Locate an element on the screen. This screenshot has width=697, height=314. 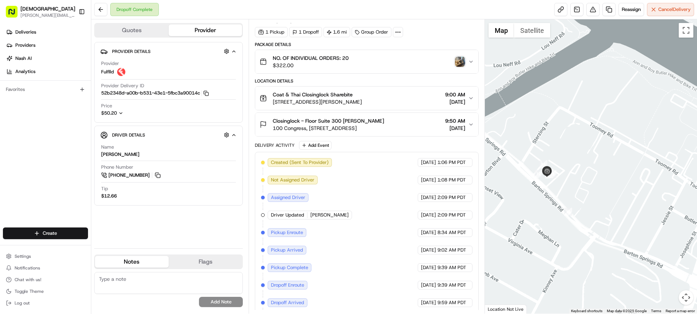
div: 10 is located at coordinates (568, 212).